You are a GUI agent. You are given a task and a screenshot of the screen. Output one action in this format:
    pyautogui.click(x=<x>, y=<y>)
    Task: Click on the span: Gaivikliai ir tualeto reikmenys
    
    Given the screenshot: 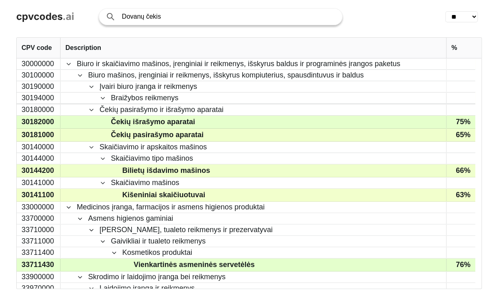 What is the action you would take?
    pyautogui.click(x=158, y=241)
    